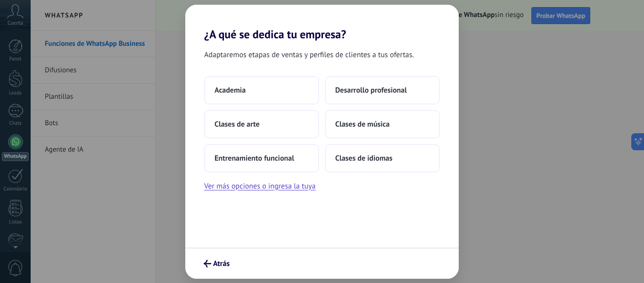  I want to click on button: Clases de música, so click(382, 124).